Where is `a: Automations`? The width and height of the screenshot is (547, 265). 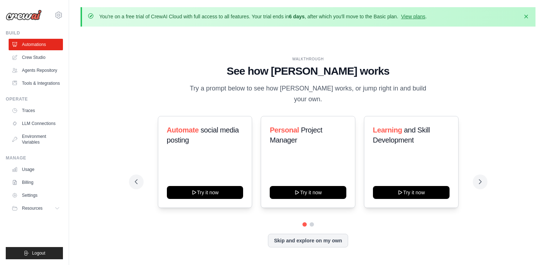
a: Automations is located at coordinates (36, 45).